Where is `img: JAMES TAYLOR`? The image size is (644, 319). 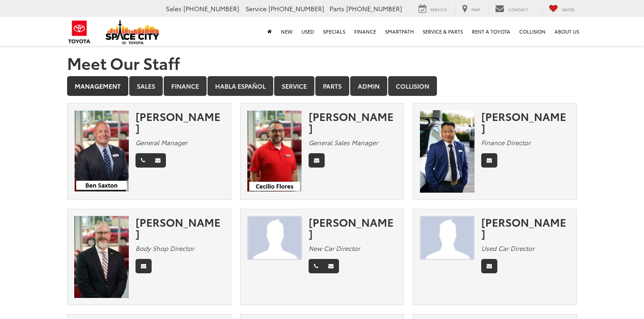 img: JAMES TAYLOR is located at coordinates (274, 238).